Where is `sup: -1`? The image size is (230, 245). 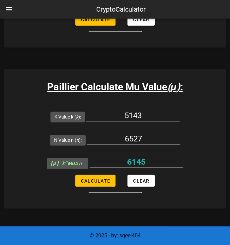
sup: -1 is located at coordinates (66, 162).